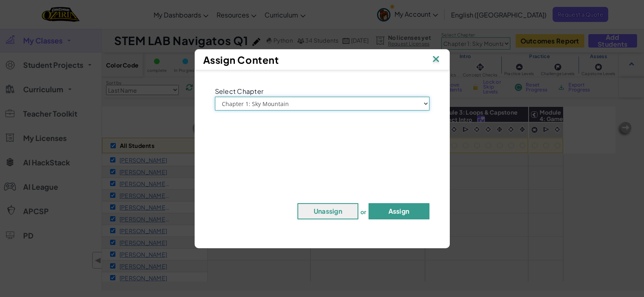 The image size is (644, 297). Describe the element at coordinates (240, 91) in the screenshot. I see `span: Select Chapter` at that location.